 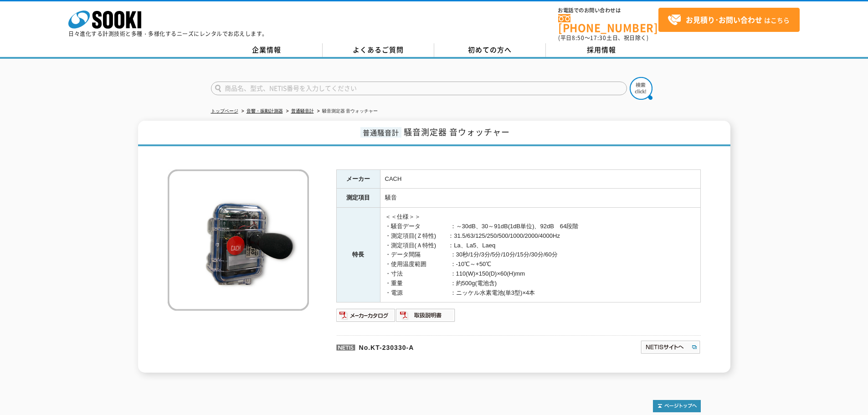 What do you see at coordinates (419, 88) in the screenshot?
I see `input: 商品名、型式、NETIS番号を入力してください` at bounding box center [419, 88].